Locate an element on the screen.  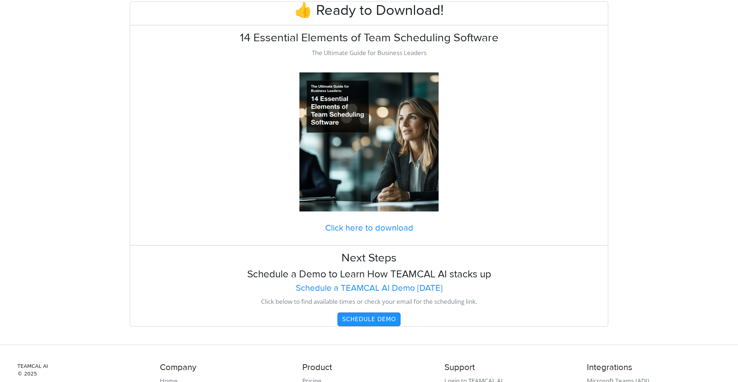
a: Click here to download is located at coordinates (369, 228).